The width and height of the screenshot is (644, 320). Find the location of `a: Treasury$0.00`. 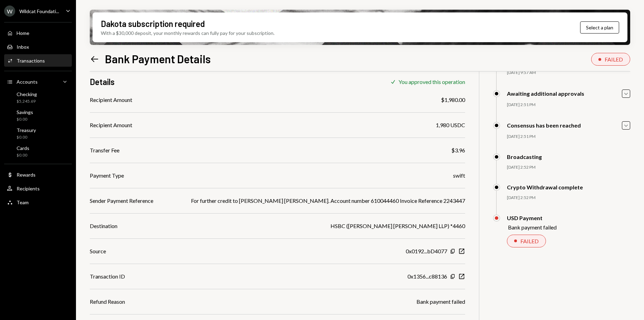

a: Treasury$0.00 is located at coordinates (38, 134).